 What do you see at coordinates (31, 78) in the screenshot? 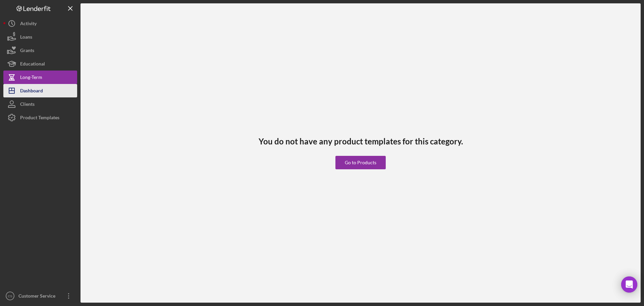
I see `div: Long-Term` at bounding box center [31, 78].